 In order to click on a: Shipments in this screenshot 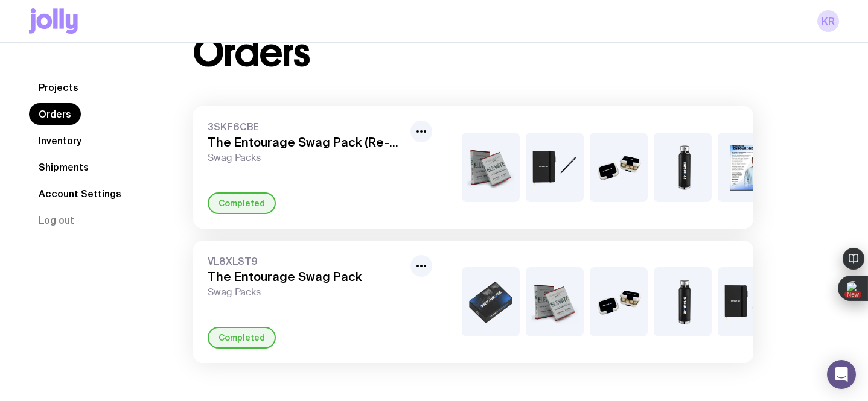, I will do `click(64, 167)`.